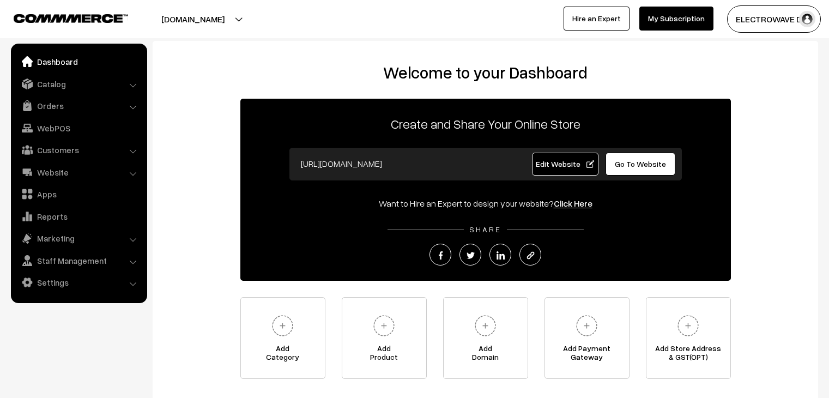  Describe the element at coordinates (78, 62) in the screenshot. I see `a: Dashboard` at that location.